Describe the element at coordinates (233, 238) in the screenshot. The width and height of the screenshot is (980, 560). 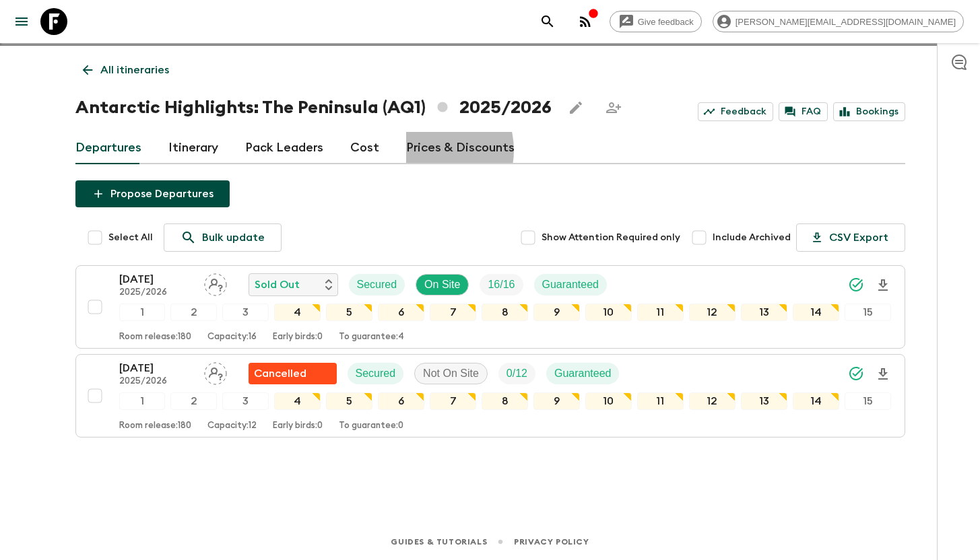
I see `p: Bulk update` at that location.